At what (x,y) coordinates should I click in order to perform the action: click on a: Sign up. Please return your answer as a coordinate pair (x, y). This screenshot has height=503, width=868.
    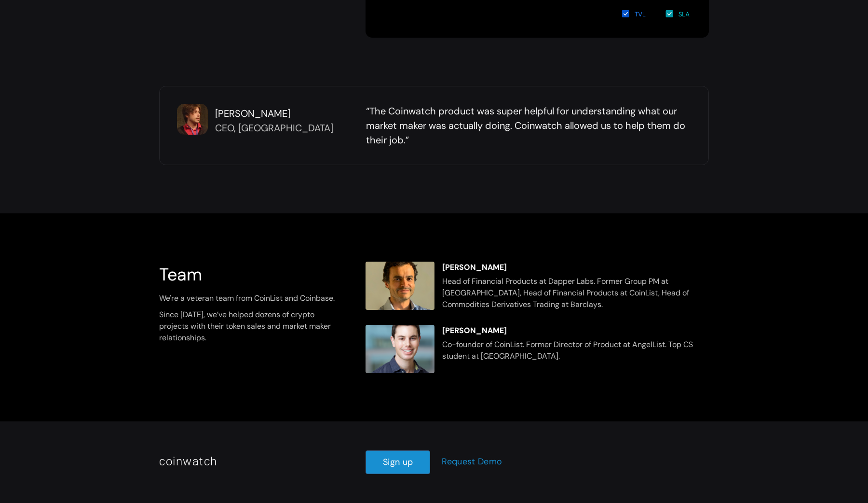
    Looking at the image, I should click on (398, 462).